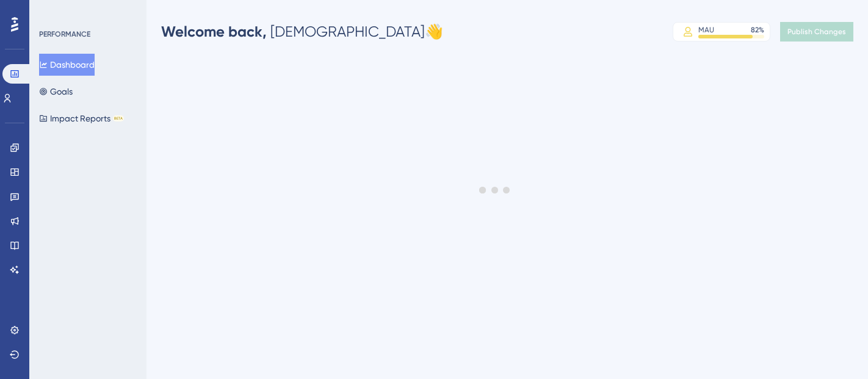 The width and height of the screenshot is (868, 379). Describe the element at coordinates (706, 30) in the screenshot. I see `div: MAU` at that location.